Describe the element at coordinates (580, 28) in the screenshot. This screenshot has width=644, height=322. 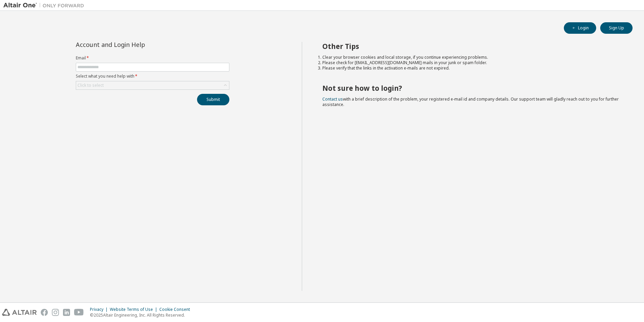
I see `button: Login` at that location.